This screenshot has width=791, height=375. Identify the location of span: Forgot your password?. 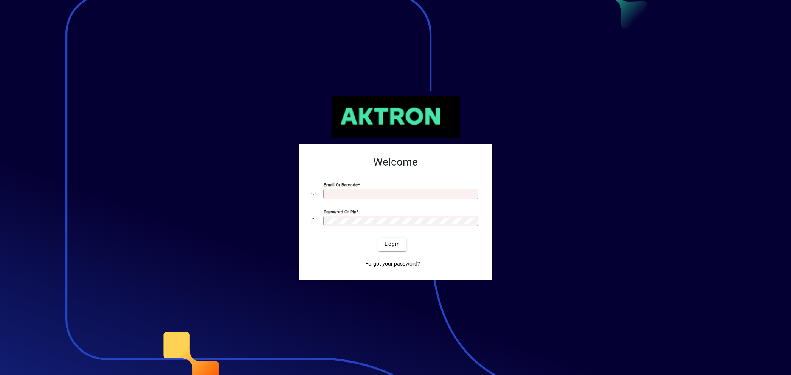
(393, 263).